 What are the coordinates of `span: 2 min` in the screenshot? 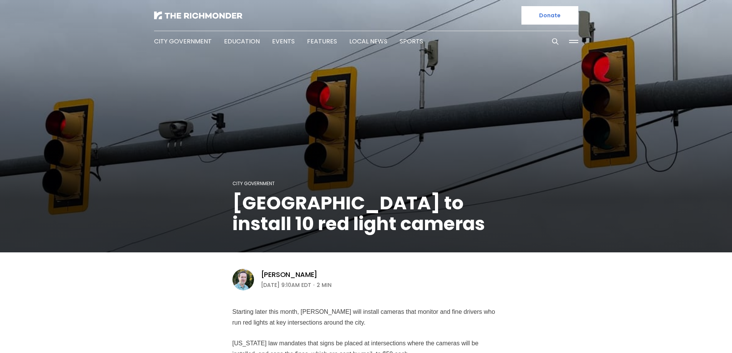 It's located at (324, 285).